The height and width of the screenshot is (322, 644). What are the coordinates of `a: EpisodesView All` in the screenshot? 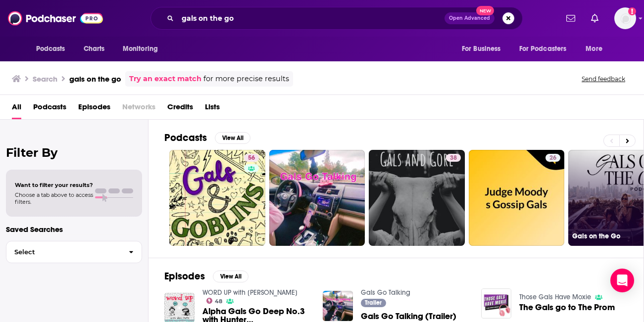 It's located at (207, 276).